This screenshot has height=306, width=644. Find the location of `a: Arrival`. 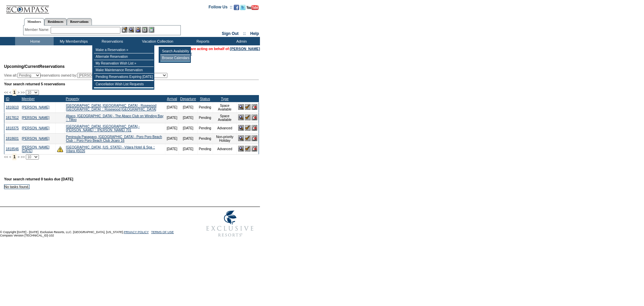

a: Arrival is located at coordinates (172, 99).